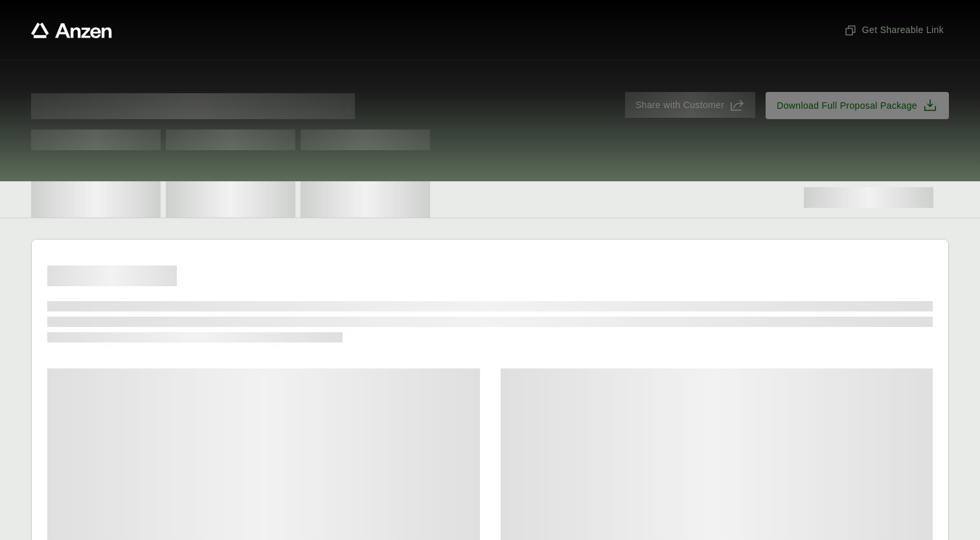 The image size is (980, 540). What do you see at coordinates (680, 105) in the screenshot?
I see `span: Share with Customer` at bounding box center [680, 105].